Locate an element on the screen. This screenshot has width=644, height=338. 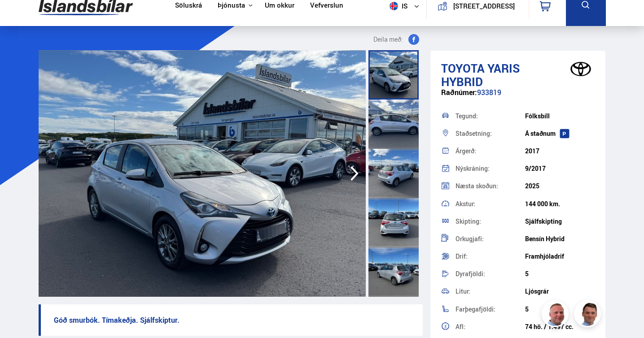
img: 3574570.jpeg is located at coordinates (203, 173).